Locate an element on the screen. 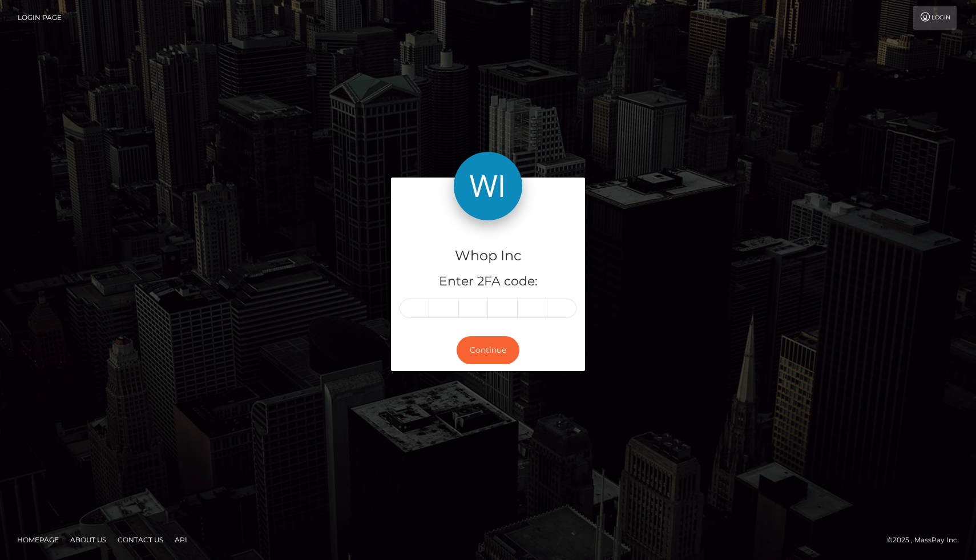 This screenshot has height=560, width=976. a: Login Page is located at coordinates (39, 18).